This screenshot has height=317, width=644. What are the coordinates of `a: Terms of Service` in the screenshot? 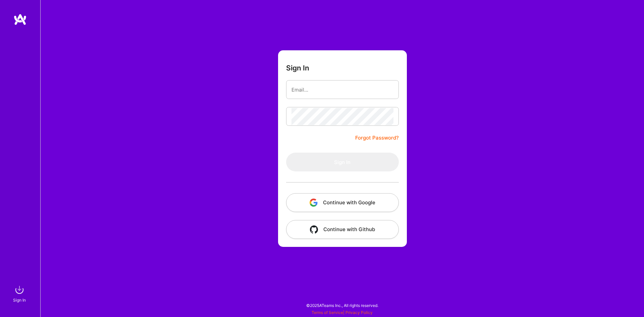 It's located at (327, 313).